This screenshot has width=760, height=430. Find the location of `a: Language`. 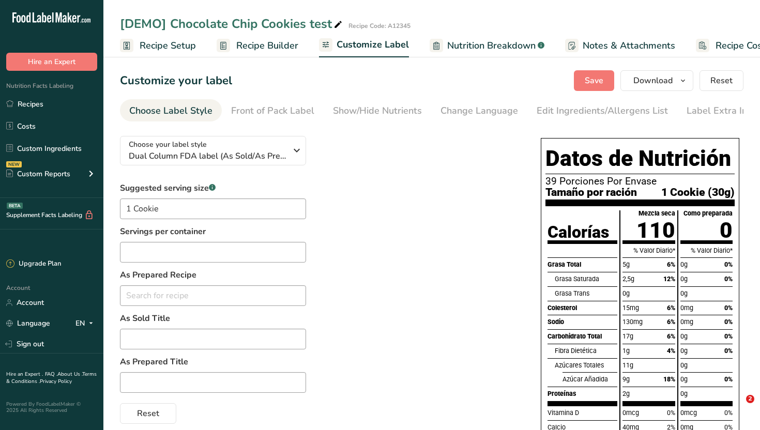

a: Language is located at coordinates (28, 323).